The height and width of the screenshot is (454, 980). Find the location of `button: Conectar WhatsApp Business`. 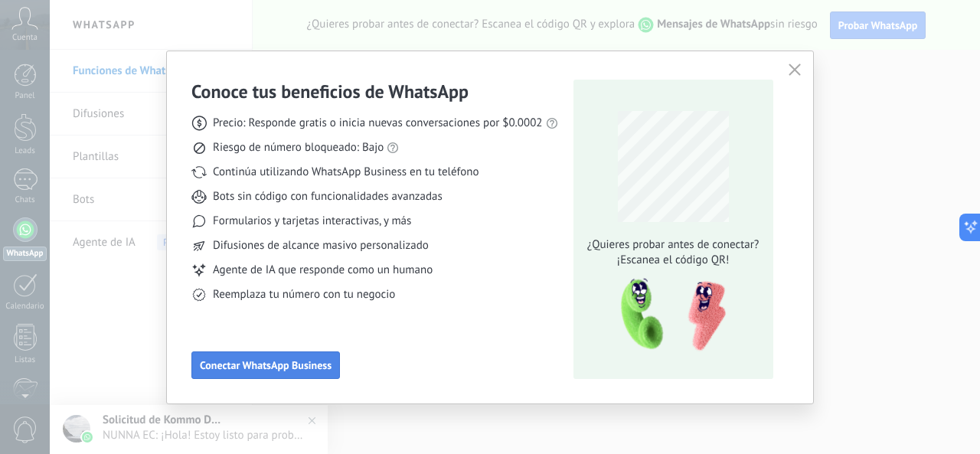

button: Conectar WhatsApp Business is located at coordinates (265, 365).